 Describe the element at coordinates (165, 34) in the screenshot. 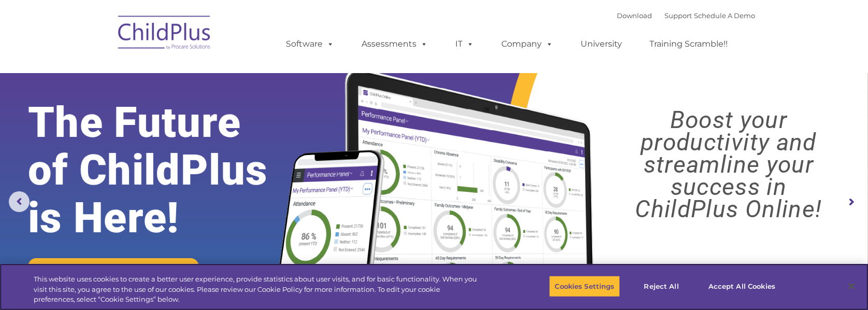

I see `img: ChildPlus by Procare Solutions` at that location.